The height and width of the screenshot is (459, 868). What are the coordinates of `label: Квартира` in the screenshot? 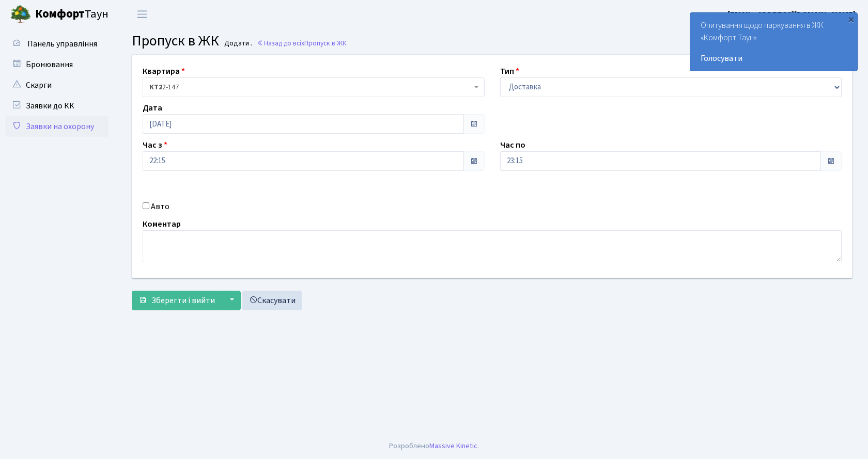 It's located at (164, 71).